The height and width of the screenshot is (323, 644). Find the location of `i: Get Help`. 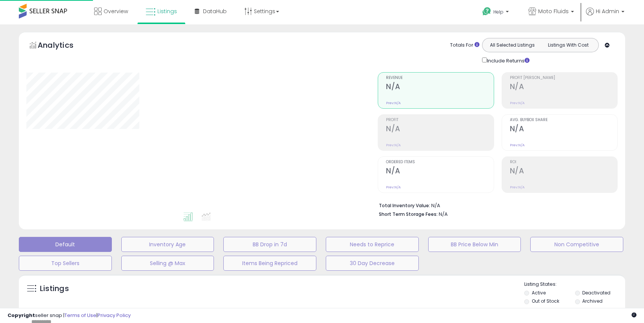

i: Get Help is located at coordinates (487, 11).